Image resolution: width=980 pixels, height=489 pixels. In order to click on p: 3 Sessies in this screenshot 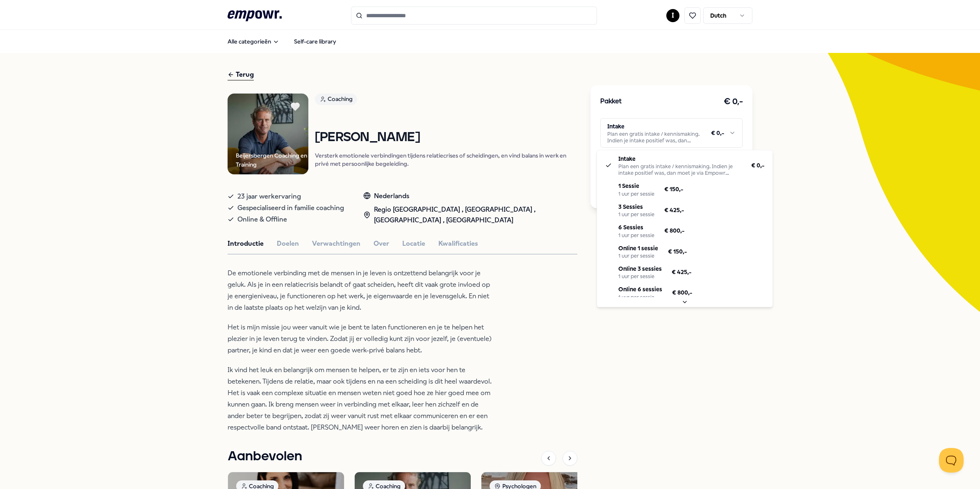, I will do `click(636, 207)`.